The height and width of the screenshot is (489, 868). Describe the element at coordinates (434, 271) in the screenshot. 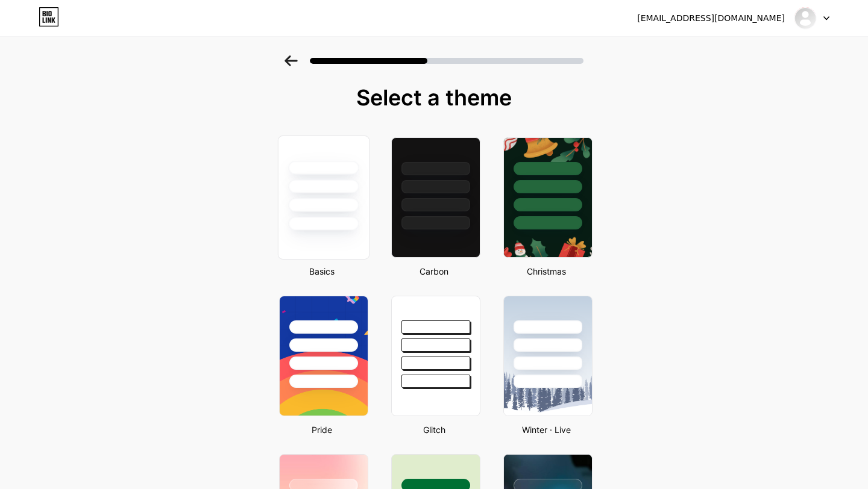

I see `div: Carbon` at that location.